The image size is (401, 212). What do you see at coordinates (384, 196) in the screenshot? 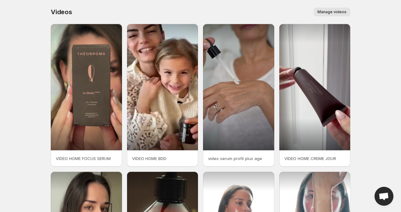
I see `a: Open chat` at bounding box center [384, 196].